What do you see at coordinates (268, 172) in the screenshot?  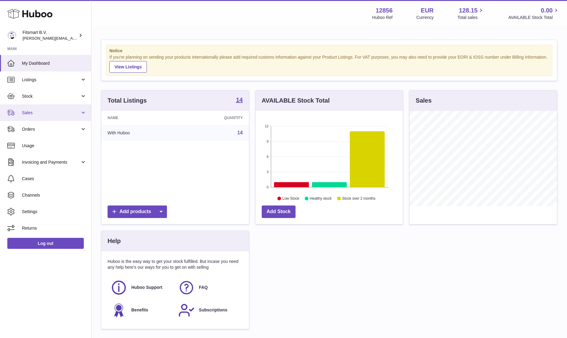 I see `text: 3` at bounding box center [268, 172].